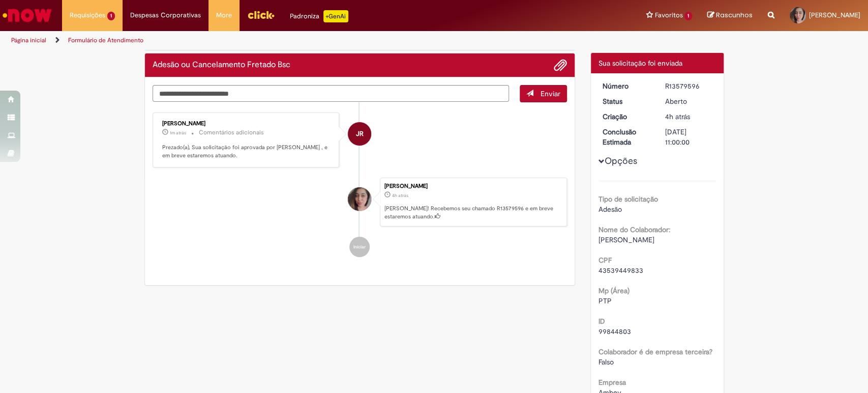  Describe the element at coordinates (106, 40) in the screenshot. I see `a: Formulário de Atendimento` at that location.